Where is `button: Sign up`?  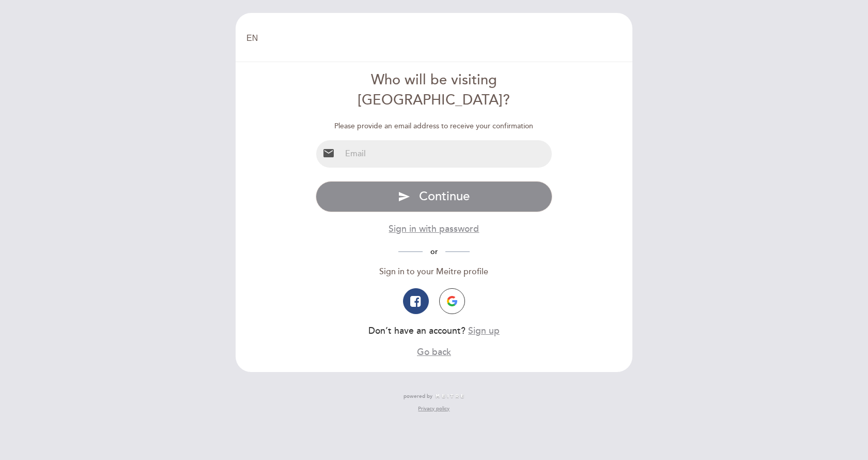
button: Sign up is located at coordinates (484, 330).